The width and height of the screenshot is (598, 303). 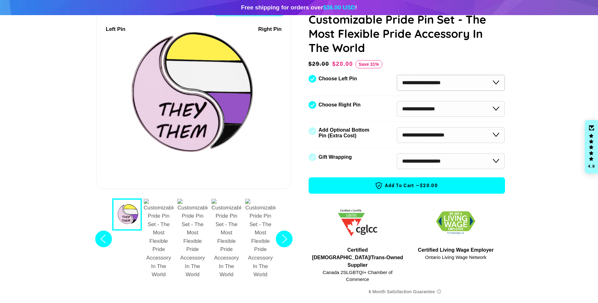 I want to click on span: $29.00, so click(x=320, y=64).